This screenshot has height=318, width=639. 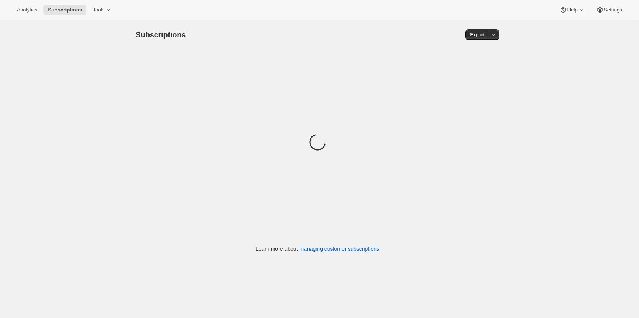 What do you see at coordinates (102, 10) in the screenshot?
I see `button: Tools` at bounding box center [102, 10].